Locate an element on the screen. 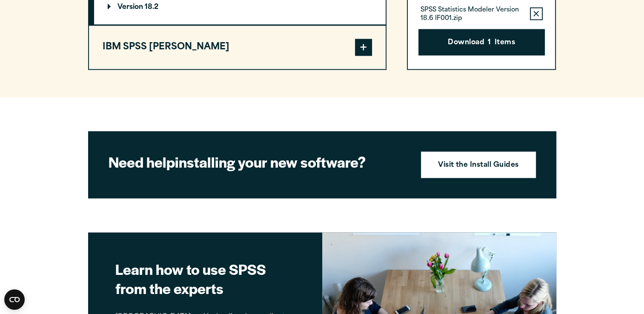 This screenshot has height=314, width=644. strong: Need help is located at coordinates (142, 162).